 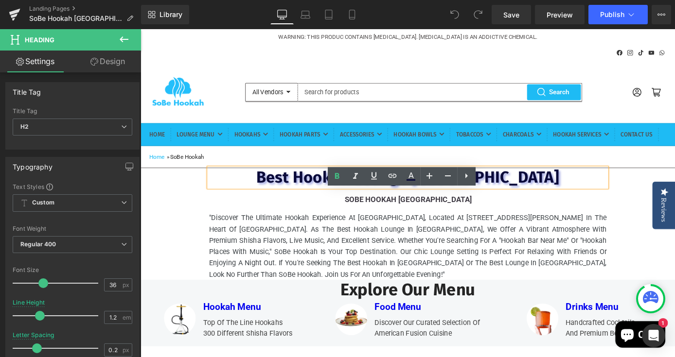 I want to click on div: and premium beverages, so click(x=510, y=336).